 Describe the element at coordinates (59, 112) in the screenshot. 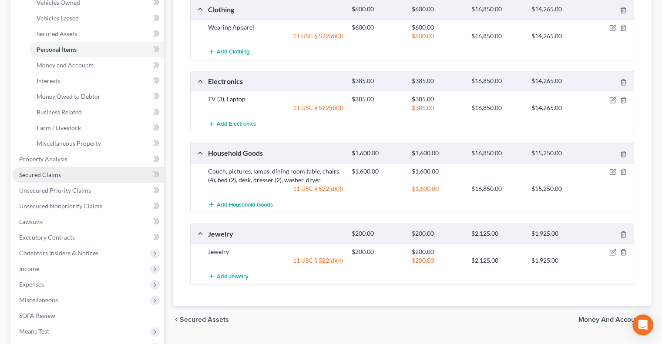

I see `span: Business Related` at that location.